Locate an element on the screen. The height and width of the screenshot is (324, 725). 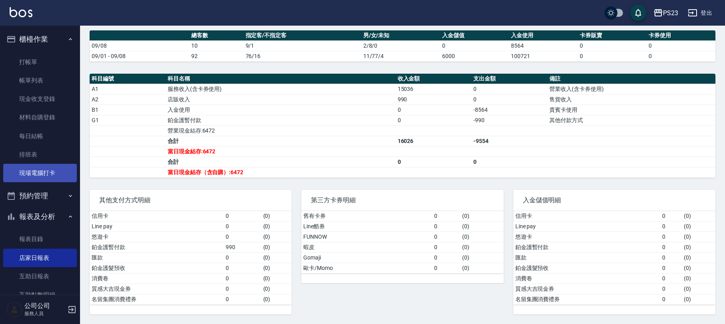
a: 互助日報表 is located at coordinates (40, 276).